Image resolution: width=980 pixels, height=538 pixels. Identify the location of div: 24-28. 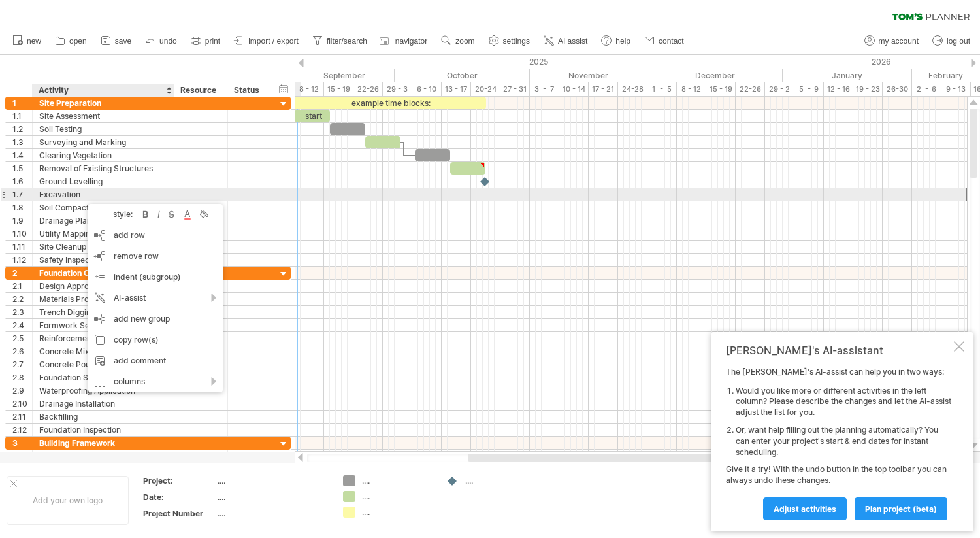
(632, 89).